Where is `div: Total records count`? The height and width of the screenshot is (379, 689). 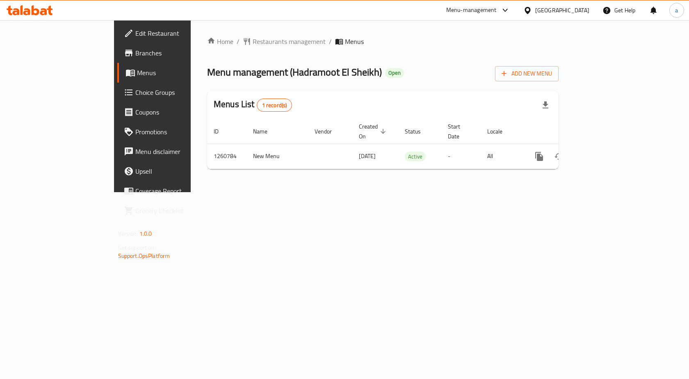
div: Total records count is located at coordinates (275, 105).